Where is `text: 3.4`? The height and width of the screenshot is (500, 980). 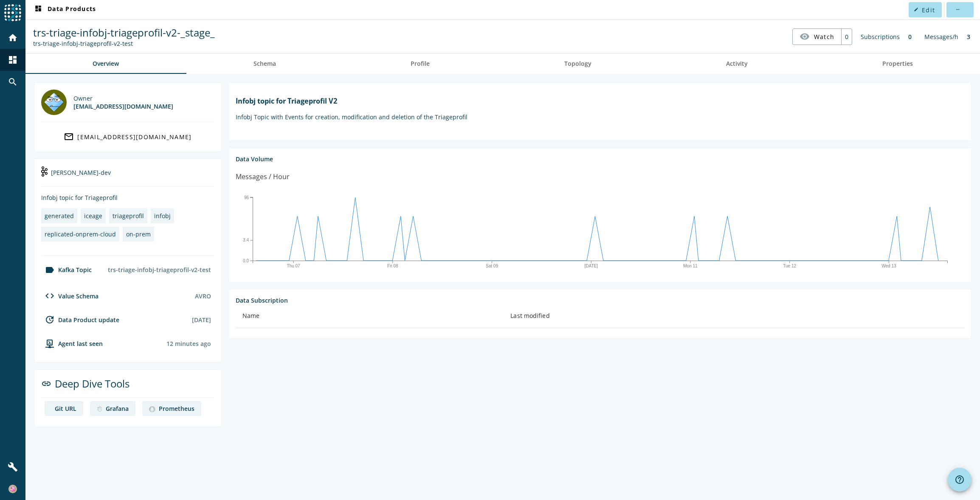
text: 3.4 is located at coordinates (246, 240).